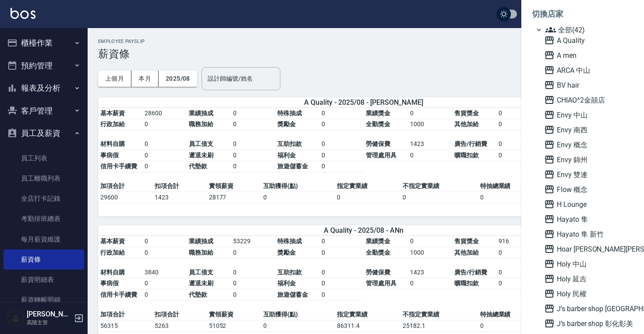 Image resolution: width=644 pixels, height=334 pixels. I want to click on span: Envy 概念, so click(587, 145).